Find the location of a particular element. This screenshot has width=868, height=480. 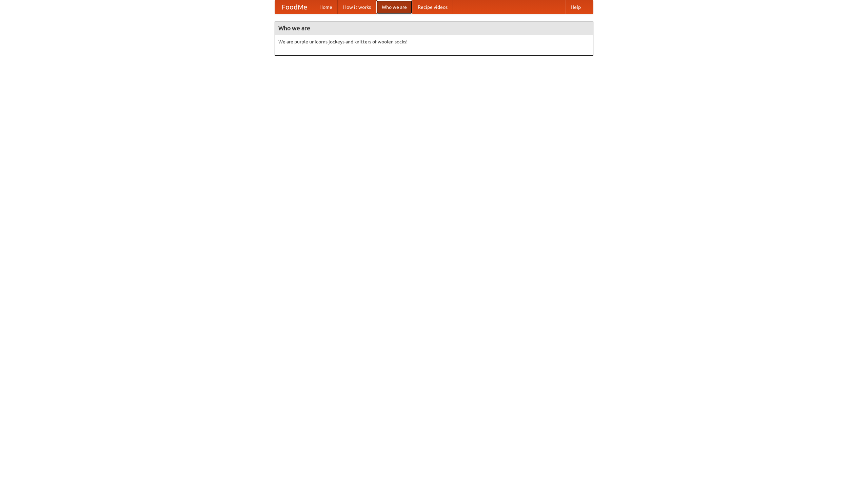

a: Help is located at coordinates (576, 7).